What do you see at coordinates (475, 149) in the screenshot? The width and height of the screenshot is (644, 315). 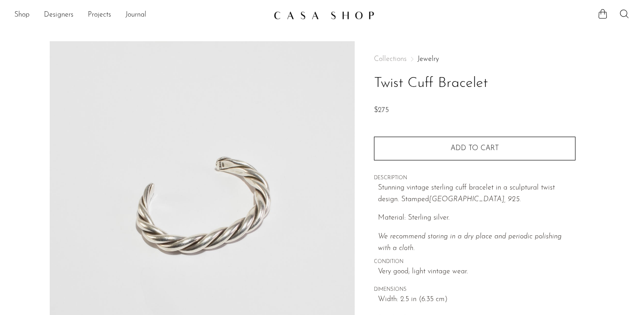 I see `span: Add to cart` at bounding box center [475, 149].